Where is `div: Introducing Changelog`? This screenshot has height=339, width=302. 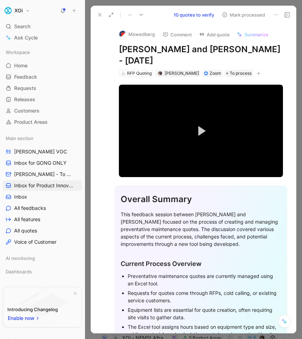 div: Introducing Changelog is located at coordinates (32, 309).